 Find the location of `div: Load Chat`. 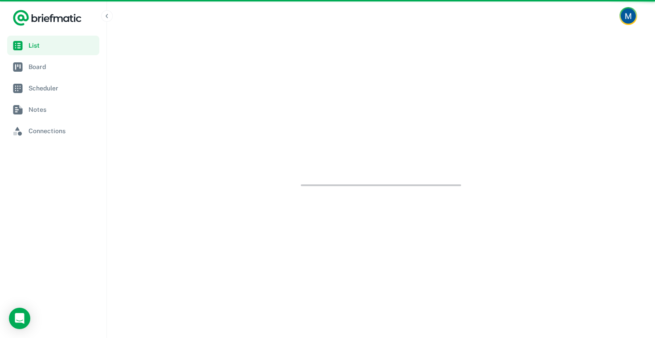

div: Load Chat is located at coordinates (20, 319).